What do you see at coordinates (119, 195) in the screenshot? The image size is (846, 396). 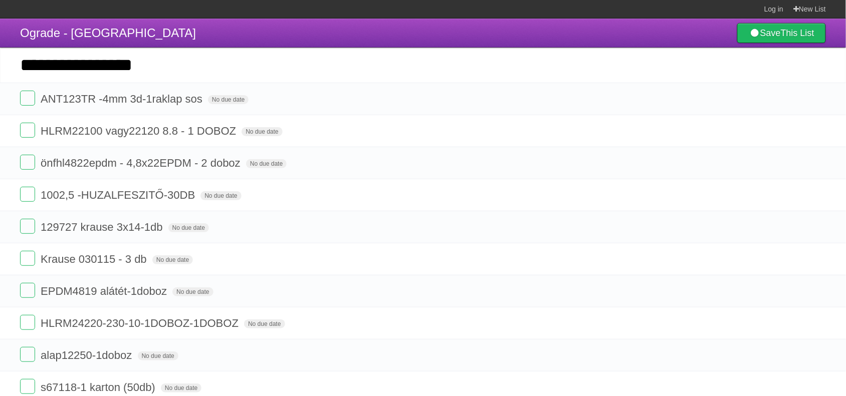 I see `span: 1002,5 -HUZALFESZITŐ-30DB` at bounding box center [119, 195].